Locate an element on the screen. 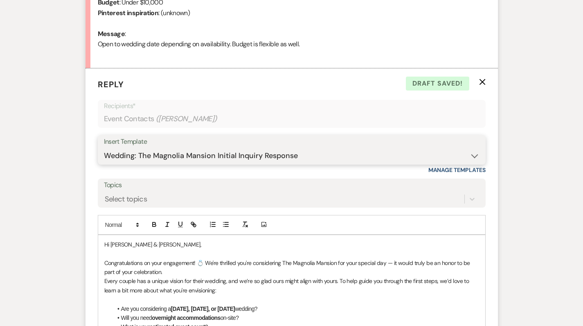  a: Manage Templates is located at coordinates (457, 170).